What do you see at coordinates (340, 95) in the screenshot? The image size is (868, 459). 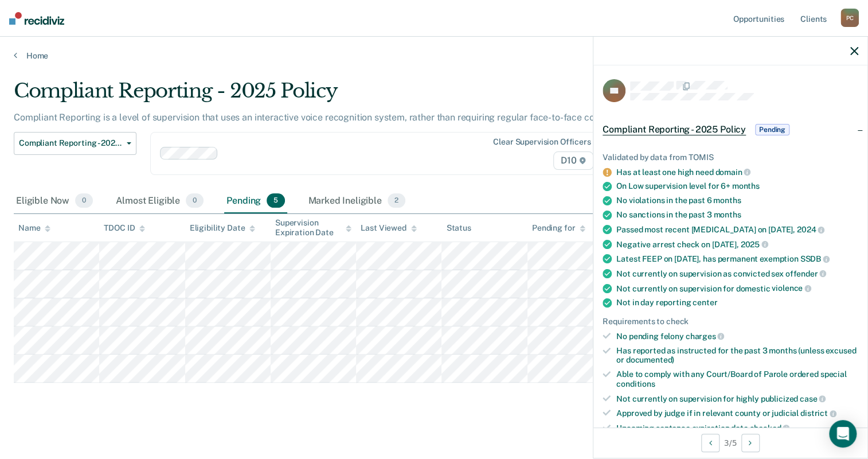 I see `div: Compliant Reporting - 2025 Policy` at bounding box center [340, 95].